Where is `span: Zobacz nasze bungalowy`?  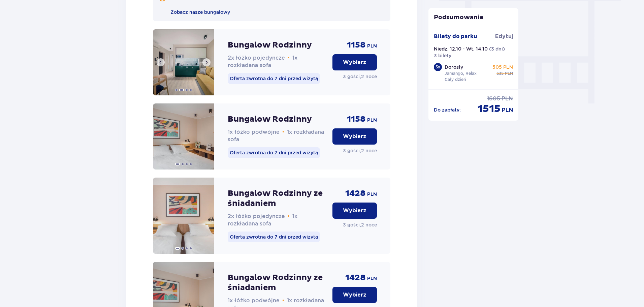 span: Zobacz nasze bungalowy is located at coordinates (200, 12).